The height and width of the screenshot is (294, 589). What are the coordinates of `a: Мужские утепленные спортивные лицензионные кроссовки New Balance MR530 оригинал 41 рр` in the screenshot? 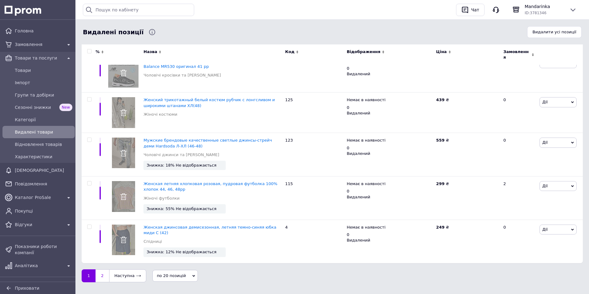 It's located at (213, 63).